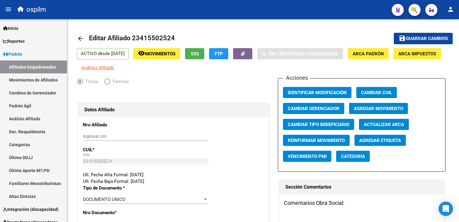 The image size is (459, 222). Describe the element at coordinates (451, 9) in the screenshot. I see `mat-icon: person` at that location.